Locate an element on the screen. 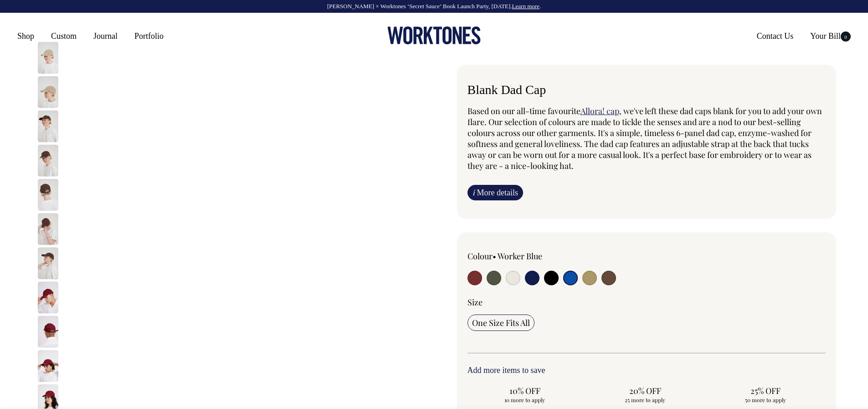 Image resolution: width=868 pixels, height=409 pixels. a: Contact Us is located at coordinates (775, 36).